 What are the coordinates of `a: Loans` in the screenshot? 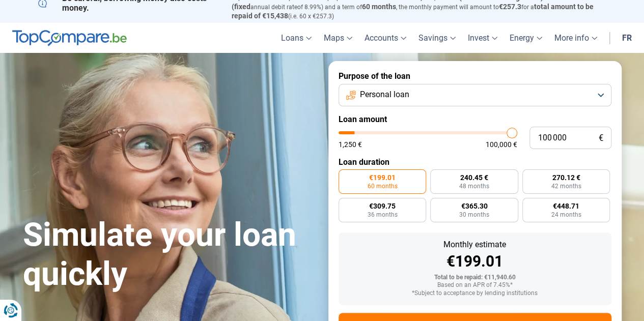 It's located at (296, 38).